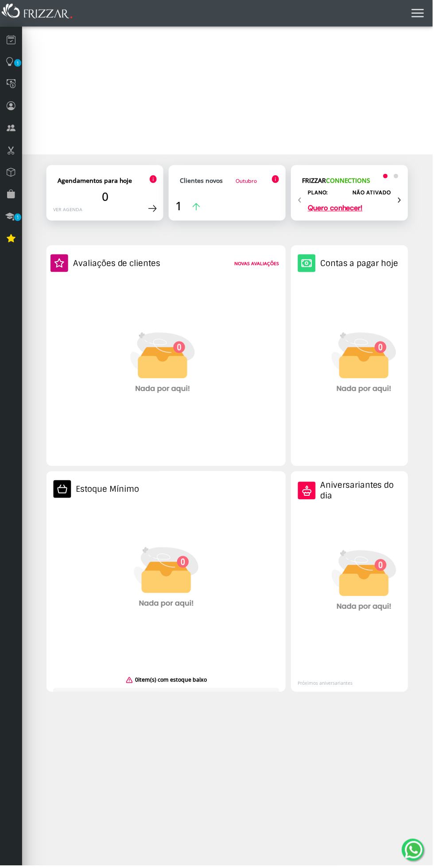 Image resolution: width=434 pixels, height=868 pixels. What do you see at coordinates (365, 373) in the screenshot?
I see `img: Sem contas para pagar` at bounding box center [365, 373].